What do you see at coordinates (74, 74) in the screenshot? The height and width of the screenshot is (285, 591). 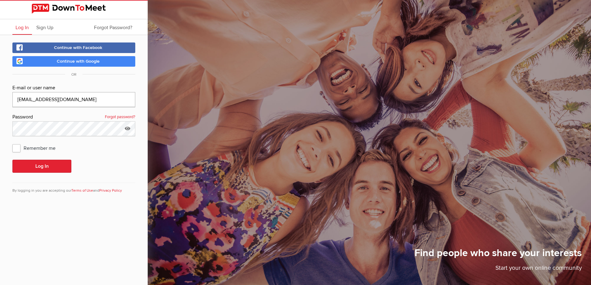 I see `span: OR` at bounding box center [74, 74].